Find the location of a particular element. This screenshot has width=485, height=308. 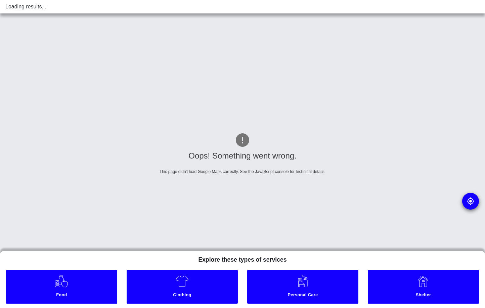

a: Personal Care is located at coordinates (302, 287).